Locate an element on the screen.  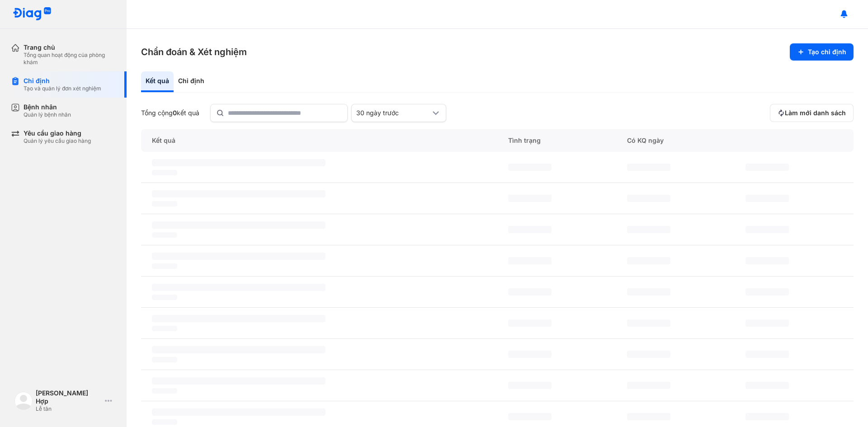
div: Tổng cộng kết quả is located at coordinates (170, 113).